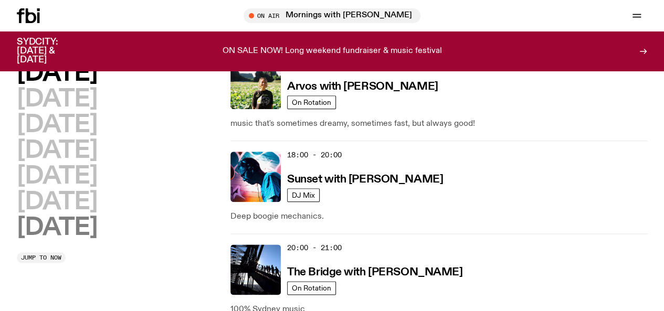  Describe the element at coordinates (439, 217) in the screenshot. I see `p: Deep boogie mechanics.` at that location.